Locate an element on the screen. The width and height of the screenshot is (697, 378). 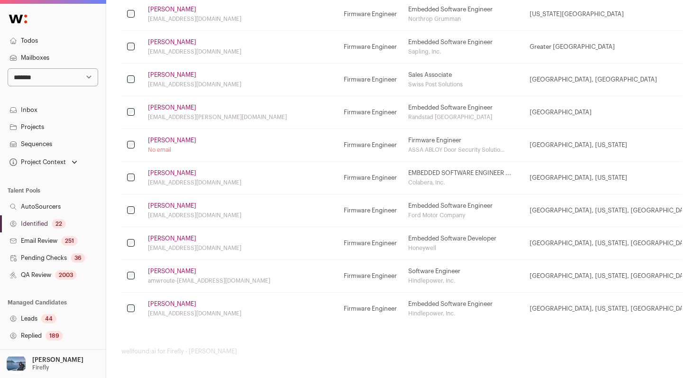
td: EMBEDDED SOFTWARE ENGINEER ... is located at coordinates (463, 178).